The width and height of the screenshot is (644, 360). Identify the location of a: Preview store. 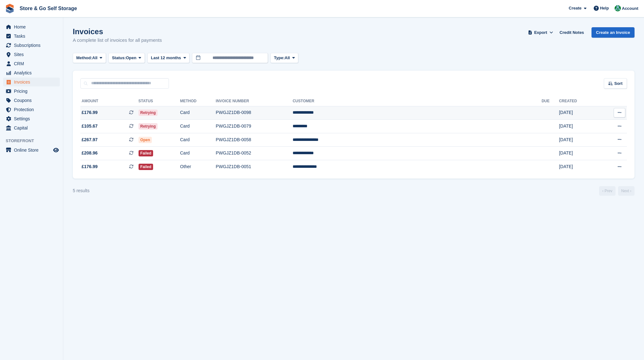
(56, 150).